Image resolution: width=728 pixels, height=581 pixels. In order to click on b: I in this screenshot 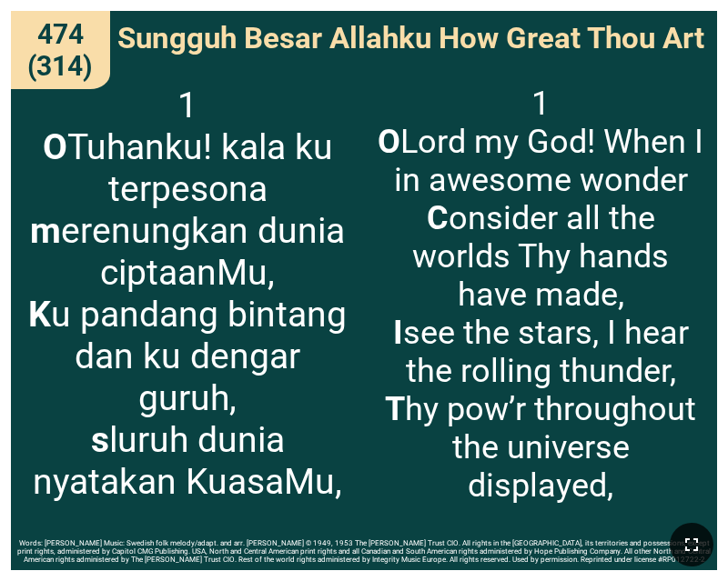, I will do `click(397, 332)`.